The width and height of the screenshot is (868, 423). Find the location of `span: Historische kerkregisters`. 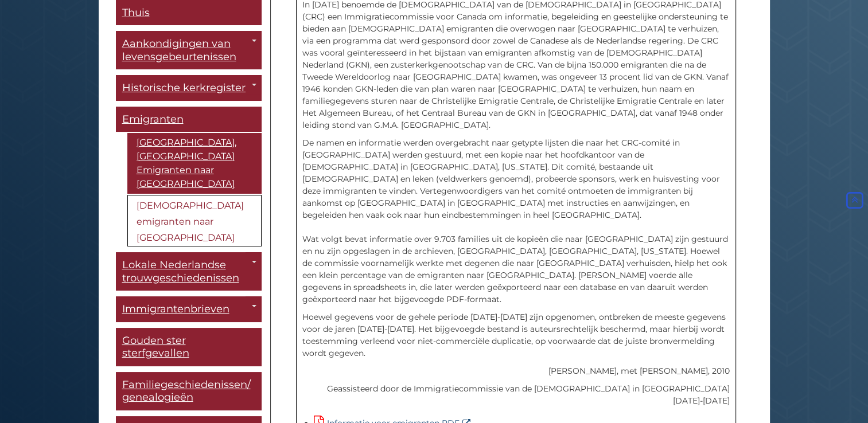

span: Historische kerkregisters is located at coordinates (186, 88).